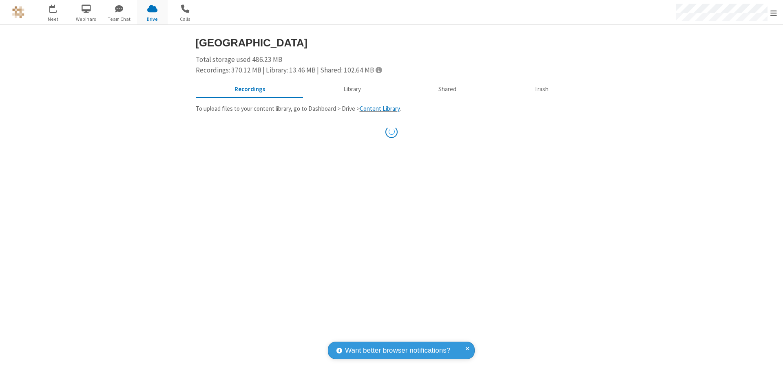 This screenshot has width=783, height=373. What do you see at coordinates (541, 90) in the screenshot?
I see `button: Trash` at bounding box center [541, 90].